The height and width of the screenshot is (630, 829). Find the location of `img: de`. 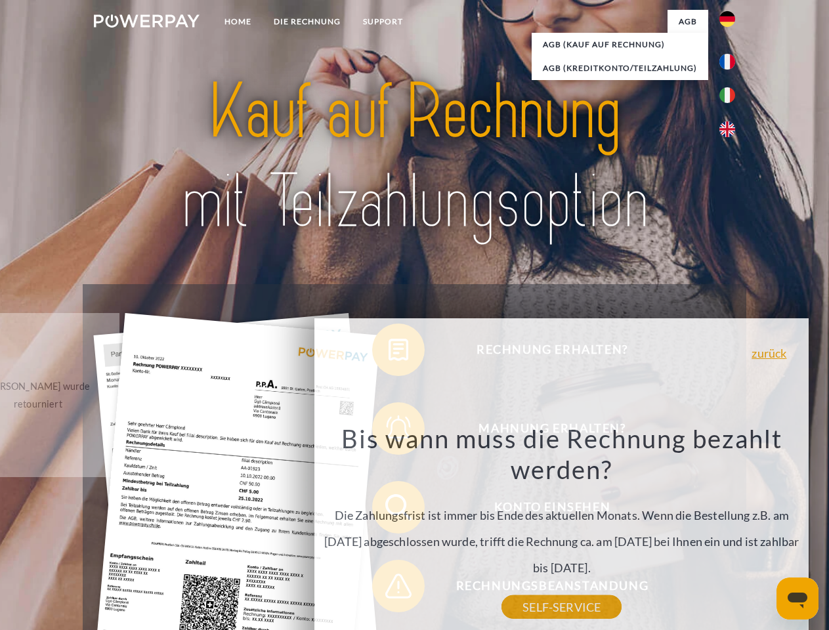

img: de is located at coordinates (727, 19).